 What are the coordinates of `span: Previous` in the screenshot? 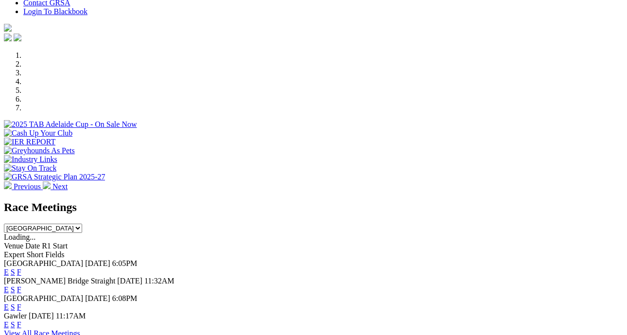 It's located at (27, 186).